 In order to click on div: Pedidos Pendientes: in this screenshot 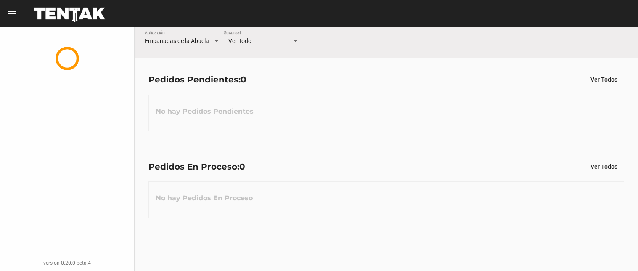, I will do `click(197, 79)`.